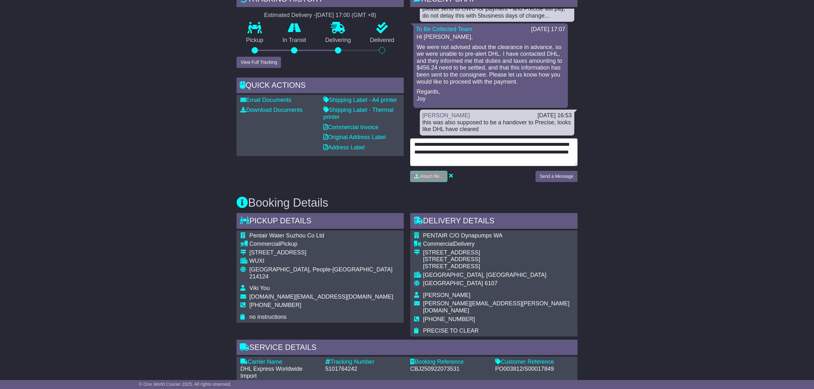  Describe the element at coordinates (491, 65) in the screenshot. I see `p: We were not advised about the clearance in advance, so we were unable to pre-alert DHL. I have co...` at that location.